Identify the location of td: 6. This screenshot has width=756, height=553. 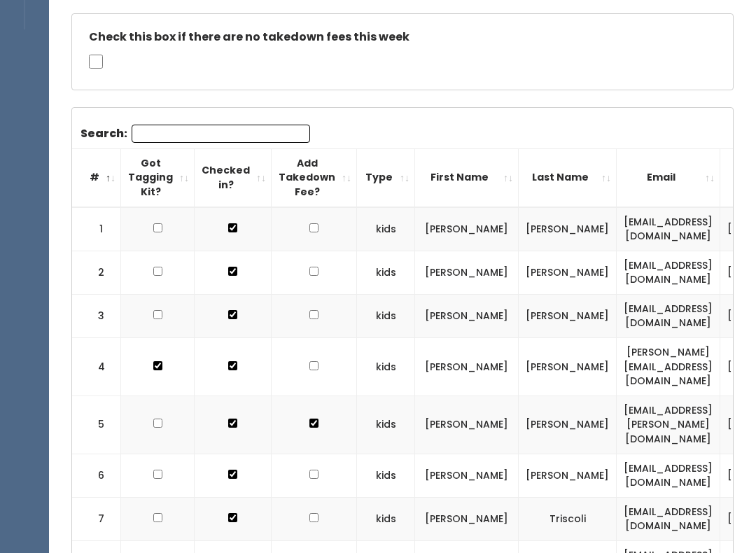
(97, 475).